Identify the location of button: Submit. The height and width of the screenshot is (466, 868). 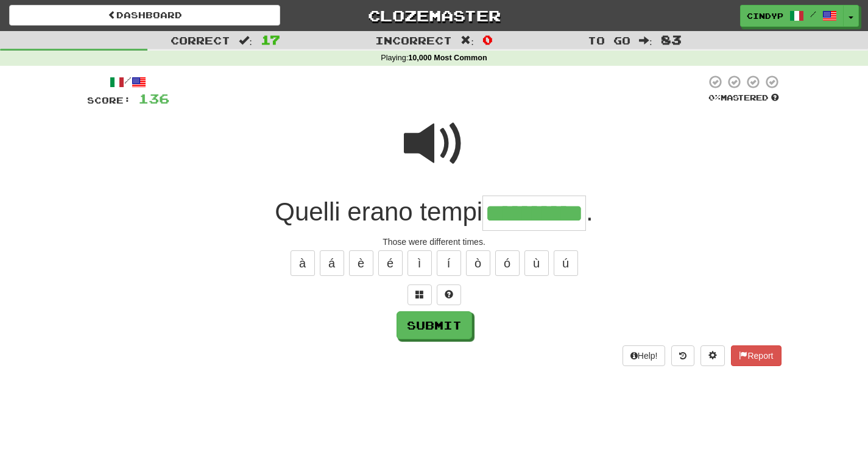
(434, 325).